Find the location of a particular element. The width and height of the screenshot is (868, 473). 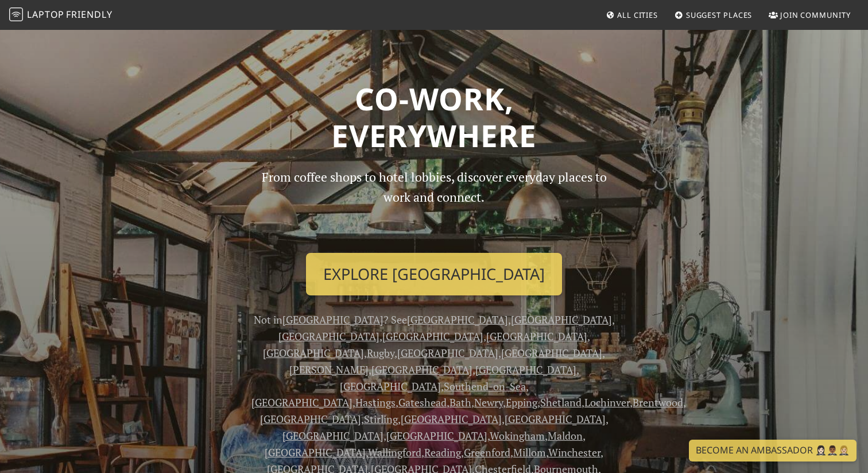

a: Suggest Places is located at coordinates (714, 15).